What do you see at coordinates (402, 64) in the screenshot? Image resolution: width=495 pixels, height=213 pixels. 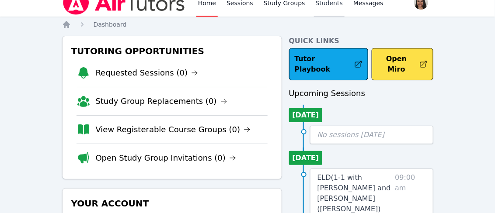 I see `button: Open Miro` at bounding box center [402, 64].